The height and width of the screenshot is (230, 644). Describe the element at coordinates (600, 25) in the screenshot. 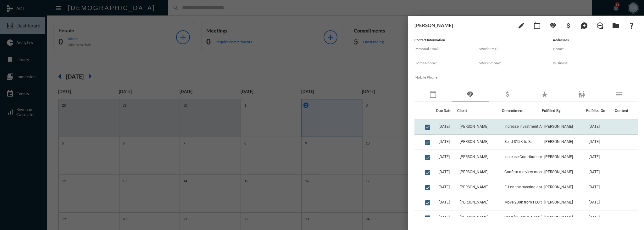

I see `button: Add Introduction` at that location.